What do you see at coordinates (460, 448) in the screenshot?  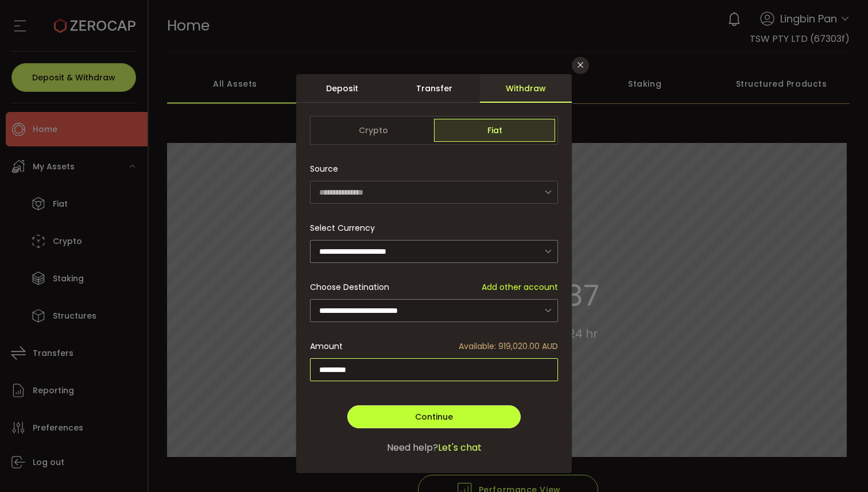 I see `span: Let's chat` at bounding box center [460, 448].